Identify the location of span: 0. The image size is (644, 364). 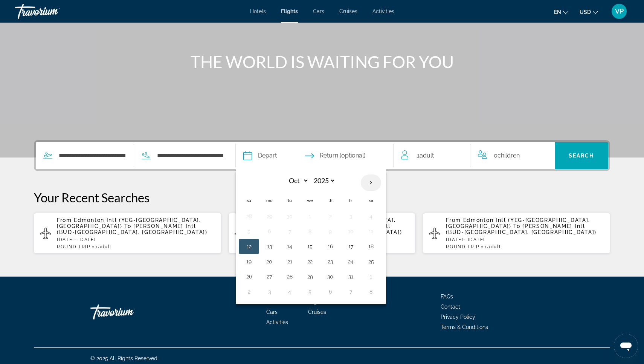
(506, 156).